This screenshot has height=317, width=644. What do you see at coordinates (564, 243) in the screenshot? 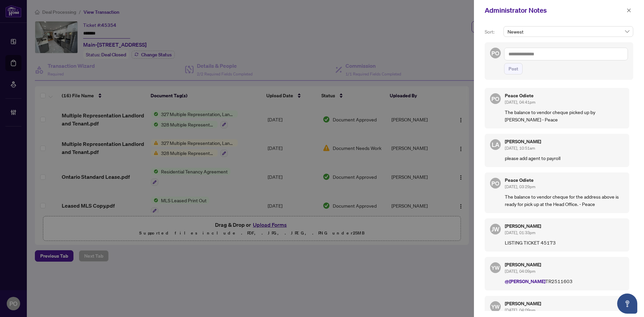
I see `p: LISTING TICKET 45173` at bounding box center [564, 243].